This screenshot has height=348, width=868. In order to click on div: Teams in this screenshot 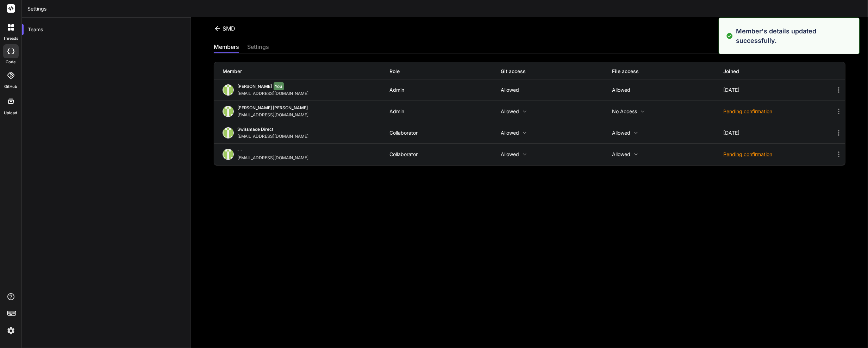, I will do `click(106, 30)`.